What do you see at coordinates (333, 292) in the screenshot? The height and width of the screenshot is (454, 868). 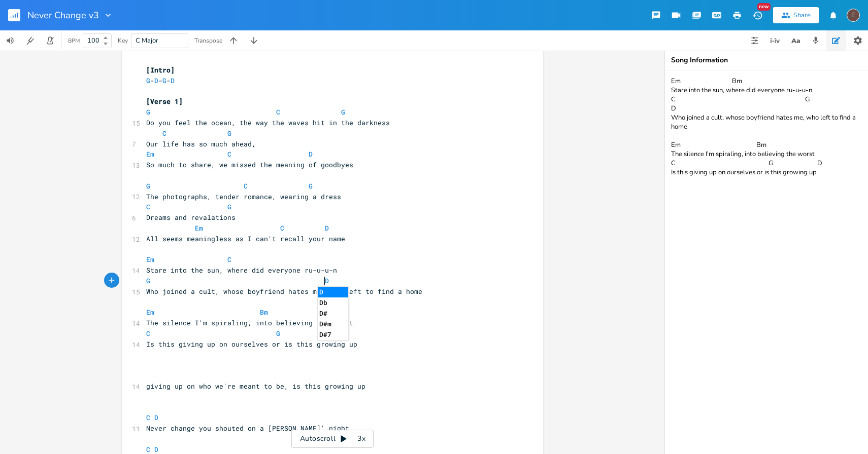 I see `li: D` at bounding box center [333, 292].